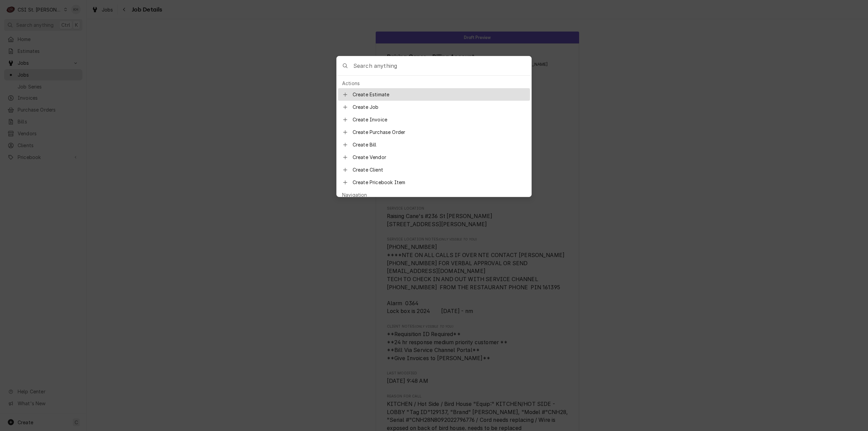  I want to click on span: Create Job, so click(439, 107).